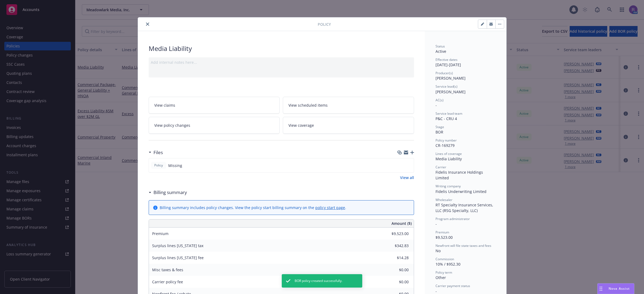 This screenshot has width=644, height=294. What do you see at coordinates (330, 207) in the screenshot?
I see `a: policy start page` at bounding box center [330, 207].